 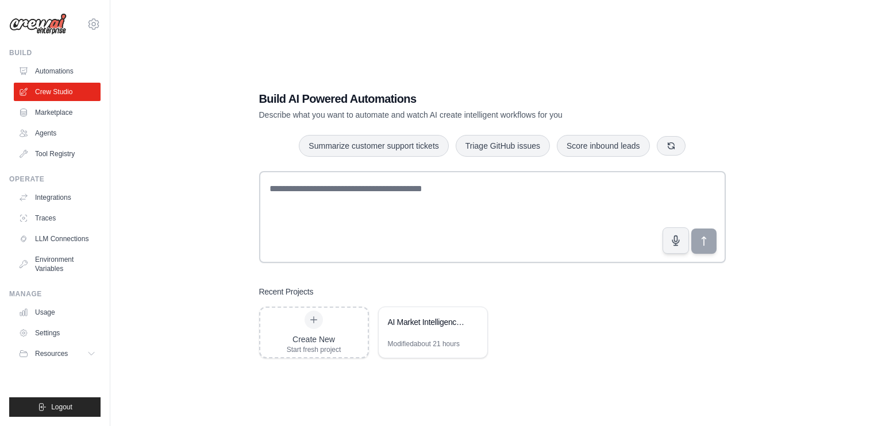 I want to click on div: Manage, so click(x=55, y=294).